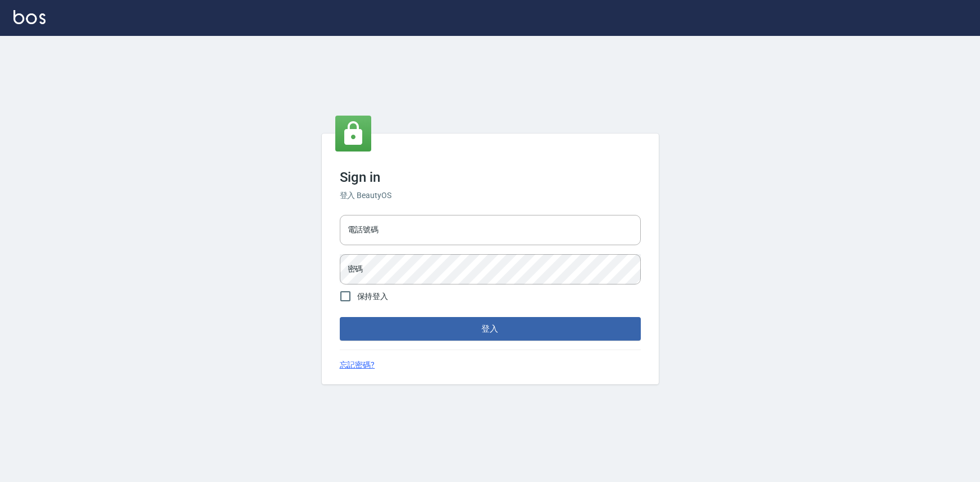 This screenshot has height=482, width=980. What do you see at coordinates (490, 195) in the screenshot?
I see `h6: 登入 BeautyOS` at bounding box center [490, 195].